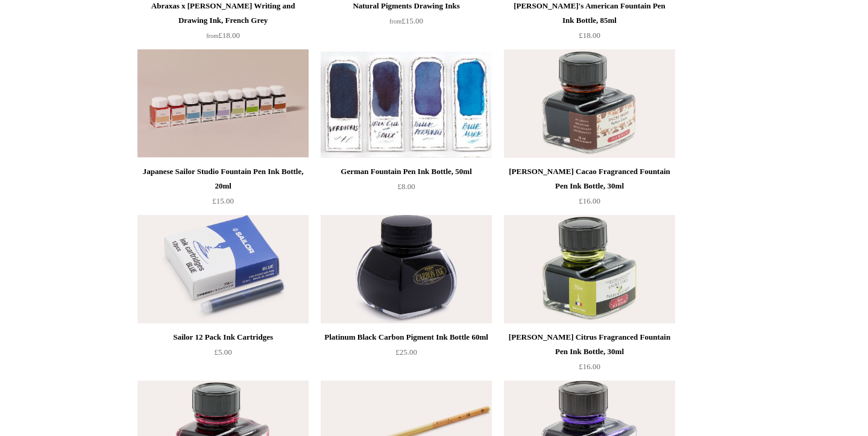  What do you see at coordinates (406, 269) in the screenshot?
I see `a: Platinum Black Carbon Pigment Ink Bottle 60ml Platinum Black Carbon Pigment Ink Bottle 60ml` at bounding box center [406, 269].